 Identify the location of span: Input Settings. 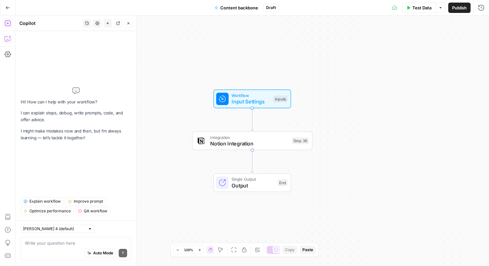
(251, 102).